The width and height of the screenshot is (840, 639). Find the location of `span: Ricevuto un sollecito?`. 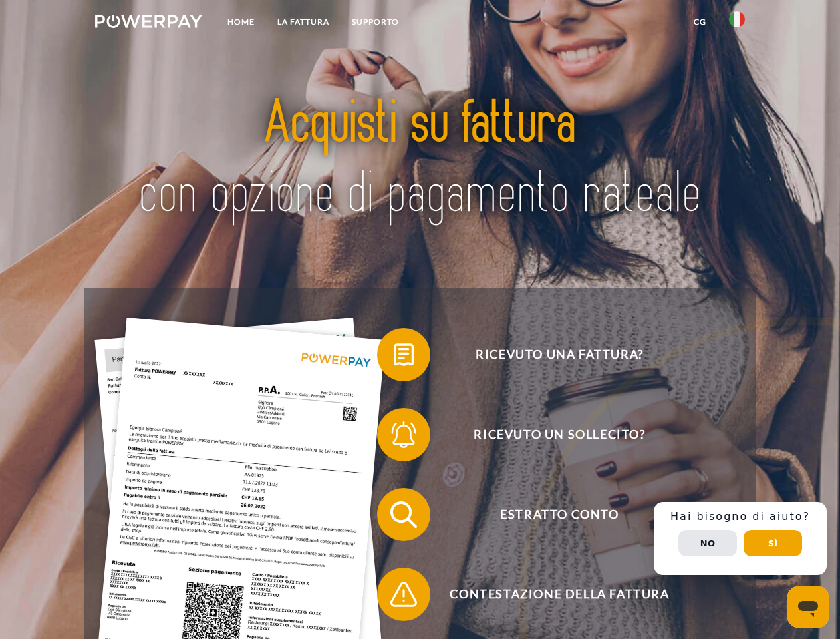

span: Ricevuto un sollecito? is located at coordinates (559, 435).